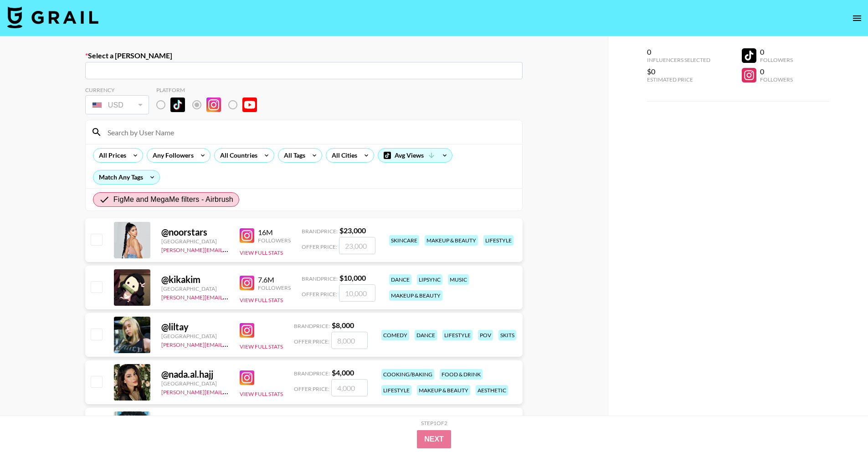 The image size is (868, 452). I want to click on div: Match Any Tags, so click(126, 177).